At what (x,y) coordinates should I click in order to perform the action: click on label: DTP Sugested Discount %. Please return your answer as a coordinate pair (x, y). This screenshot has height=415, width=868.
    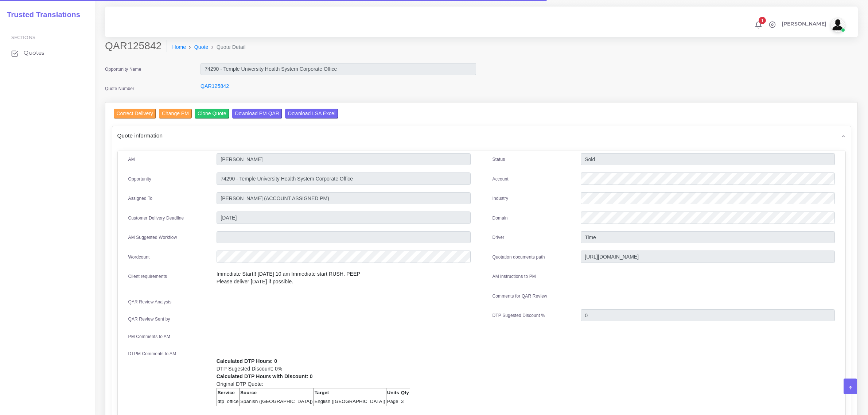
    Looking at the image, I should click on (519, 315).